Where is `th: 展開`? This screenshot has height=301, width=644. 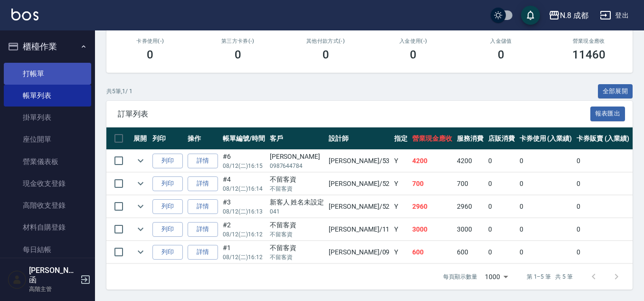
th: 展開 is located at coordinates (140, 138).